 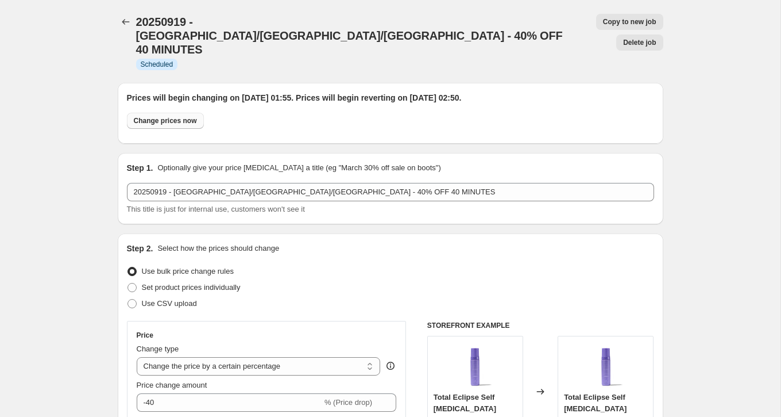 What do you see at coordinates (165, 121) in the screenshot?
I see `span: Change prices now` at bounding box center [165, 121].